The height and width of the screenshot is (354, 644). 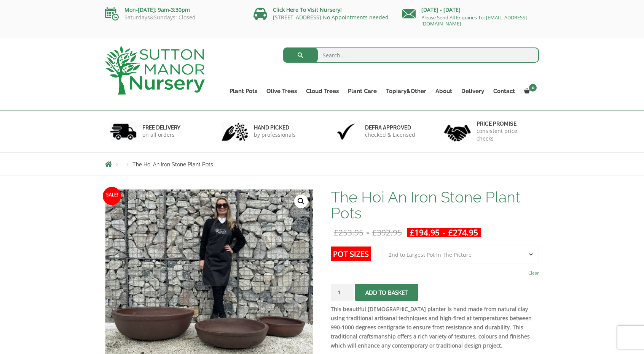 I want to click on span: Sale!, so click(x=112, y=196).